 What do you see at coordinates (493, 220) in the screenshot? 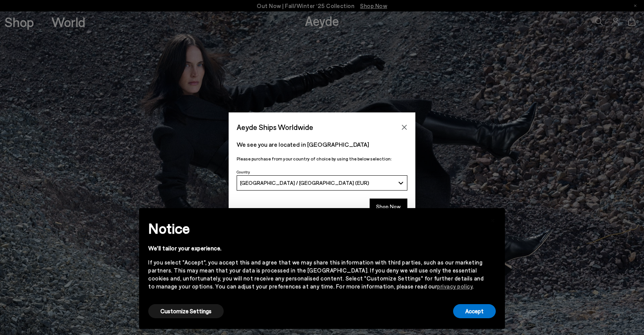
I see `button: Close this notice` at bounding box center [493, 220].